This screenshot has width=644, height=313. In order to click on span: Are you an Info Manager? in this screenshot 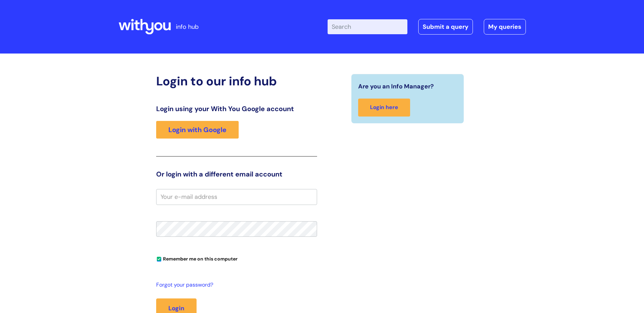, I will do `click(396, 86)`.